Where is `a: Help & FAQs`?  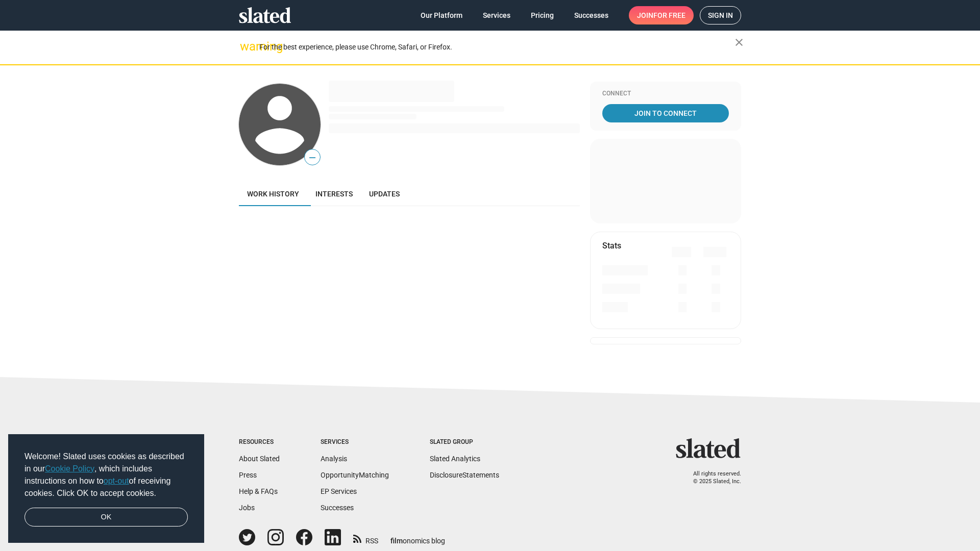
a: Help & FAQs is located at coordinates (258, 492).